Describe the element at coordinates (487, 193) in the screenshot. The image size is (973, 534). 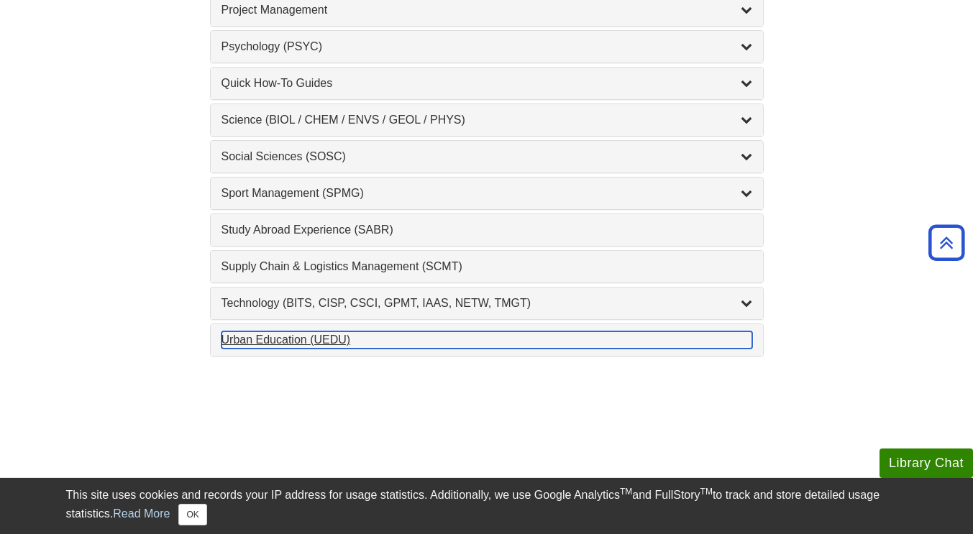
I see `div: Sport Management (SPMG)` at that location.